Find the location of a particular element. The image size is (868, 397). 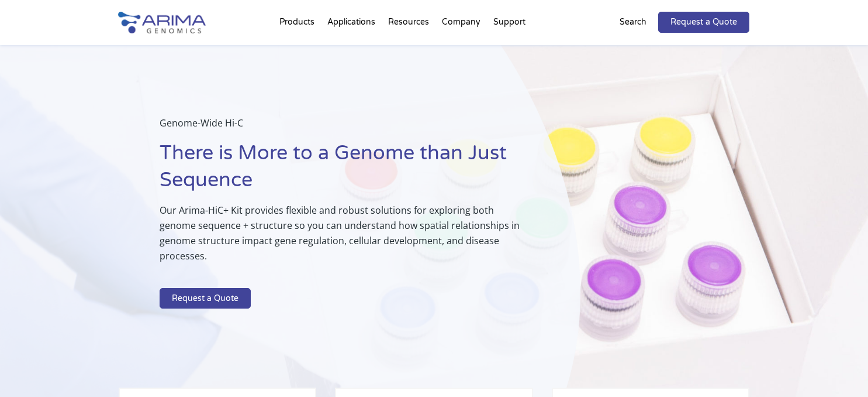

p: Search is located at coordinates (634, 22).